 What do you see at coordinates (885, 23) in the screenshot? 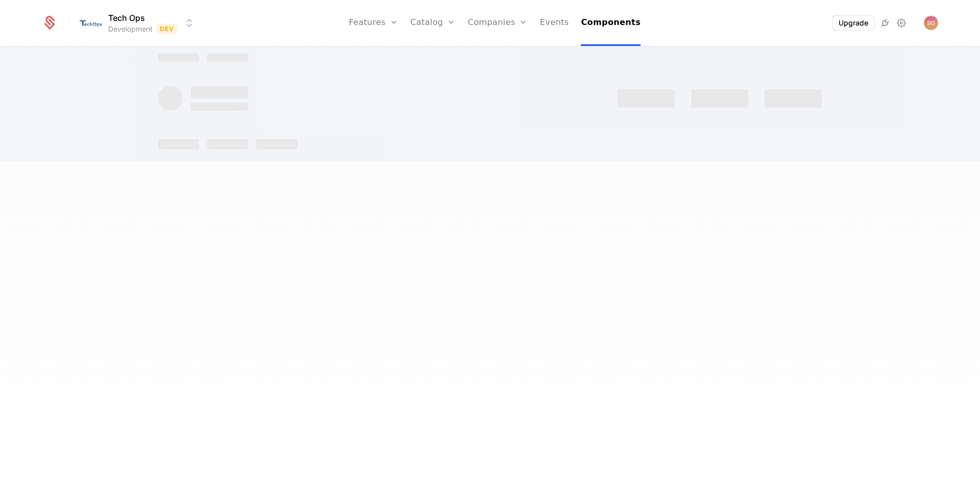
I see `a: Integrations` at bounding box center [885, 23].